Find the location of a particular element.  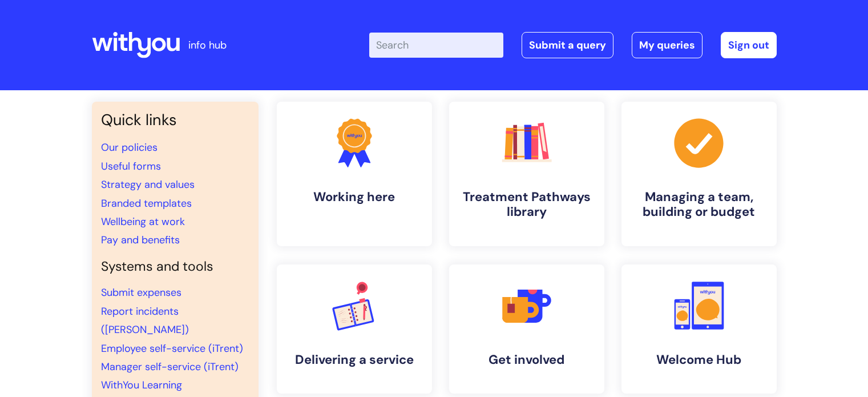

a: Useful forms is located at coordinates (131, 166).